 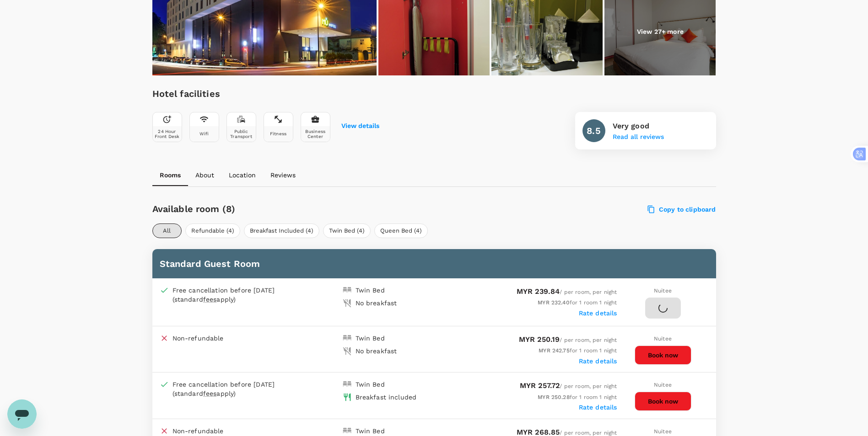 What do you see at coordinates (594, 130) in the screenshot?
I see `h6: 8.5` at bounding box center [594, 130].